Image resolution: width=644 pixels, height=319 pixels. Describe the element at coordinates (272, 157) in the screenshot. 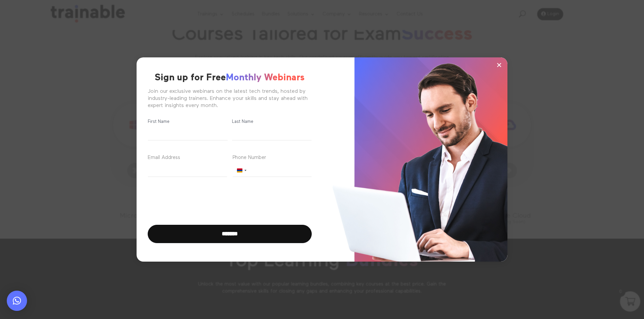

I see `label: Phone Number` at that location.